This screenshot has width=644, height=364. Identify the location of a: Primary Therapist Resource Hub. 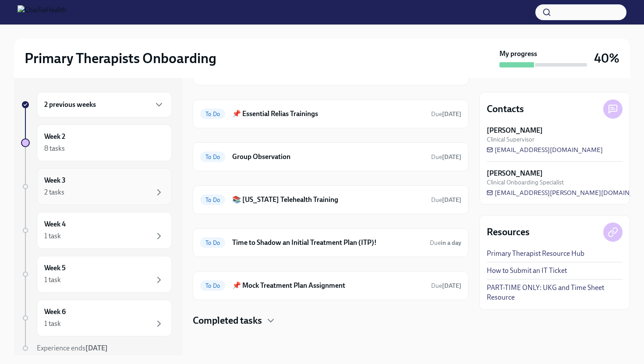
(536, 254).